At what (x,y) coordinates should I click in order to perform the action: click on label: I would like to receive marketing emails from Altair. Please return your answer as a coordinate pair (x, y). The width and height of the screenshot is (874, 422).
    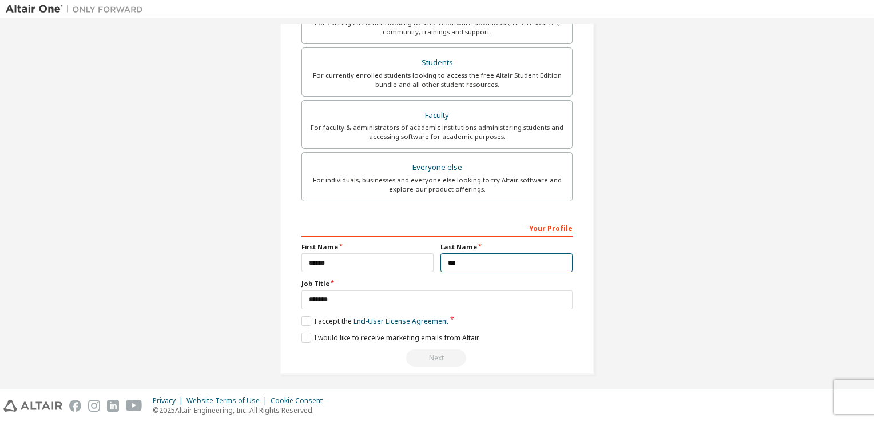
    Looking at the image, I should click on (390, 337).